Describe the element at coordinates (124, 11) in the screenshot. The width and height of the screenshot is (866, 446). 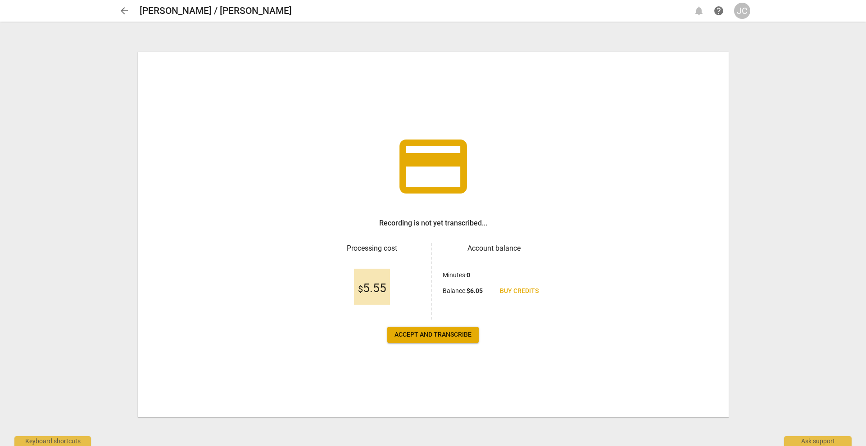
I see `span: arrow_back` at that location.